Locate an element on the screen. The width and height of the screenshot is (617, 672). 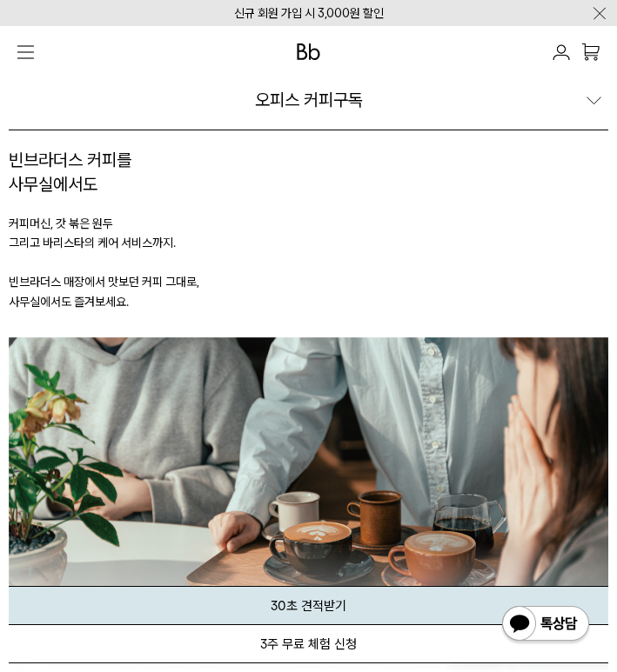
img: 로고 is located at coordinates (308, 51).